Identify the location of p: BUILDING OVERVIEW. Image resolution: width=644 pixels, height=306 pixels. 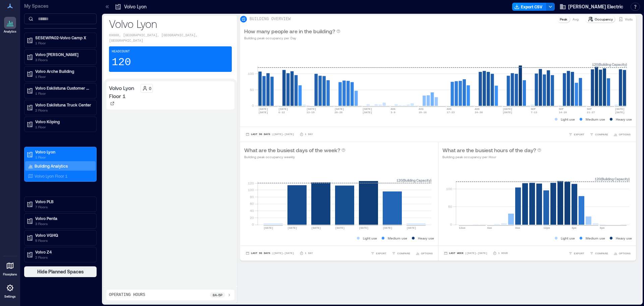
(270, 19).